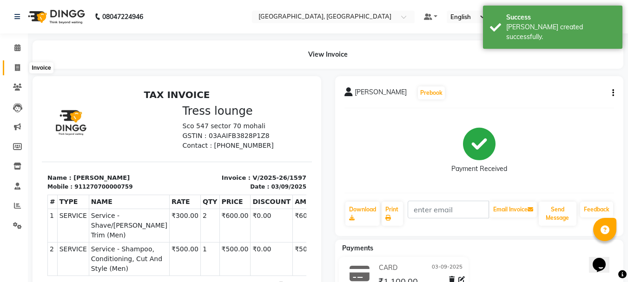  What do you see at coordinates (61, 101) in the screenshot?
I see `div: 911270700000759` at bounding box center [61, 101].